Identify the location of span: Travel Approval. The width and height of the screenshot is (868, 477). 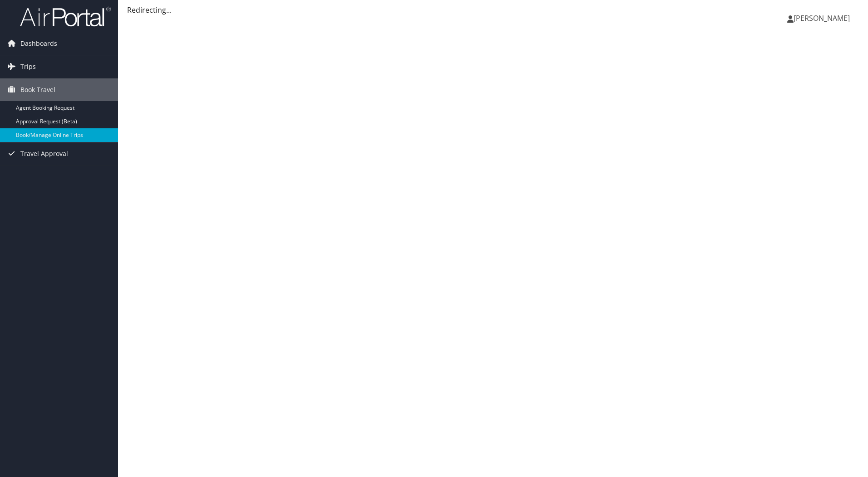
(44, 154).